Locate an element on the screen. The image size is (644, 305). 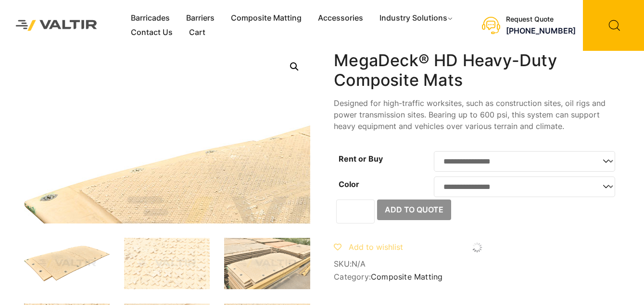
a: Cart is located at coordinates (197, 32).